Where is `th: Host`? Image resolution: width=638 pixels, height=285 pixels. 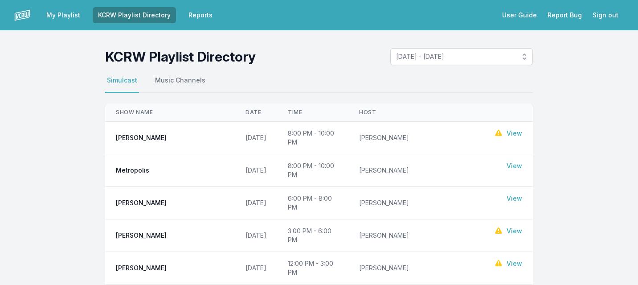 th: Host is located at coordinates (416, 112).